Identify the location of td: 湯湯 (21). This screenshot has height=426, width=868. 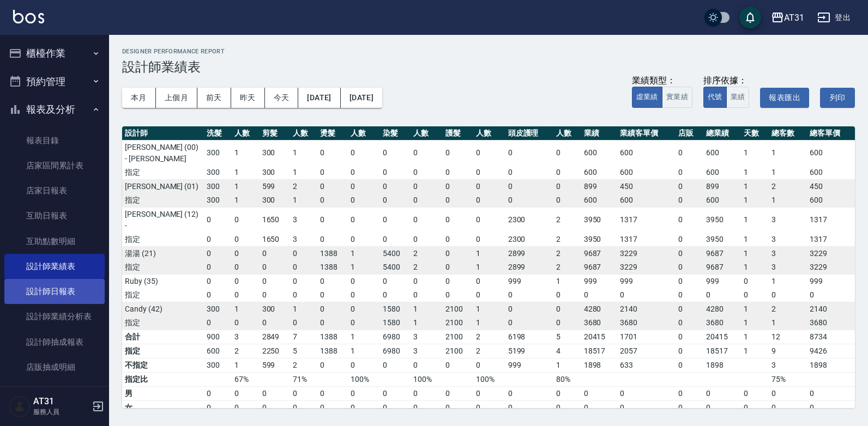
(163, 253).